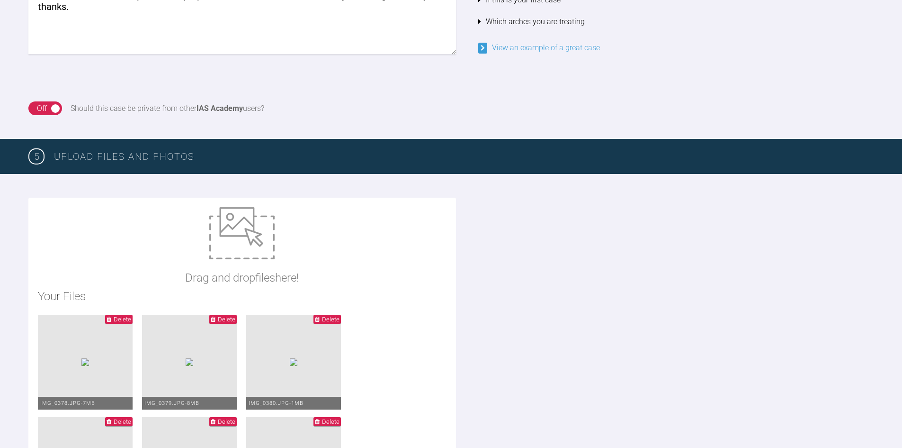 This screenshot has height=448, width=902. I want to click on h2: Your Files, so click(242, 296).